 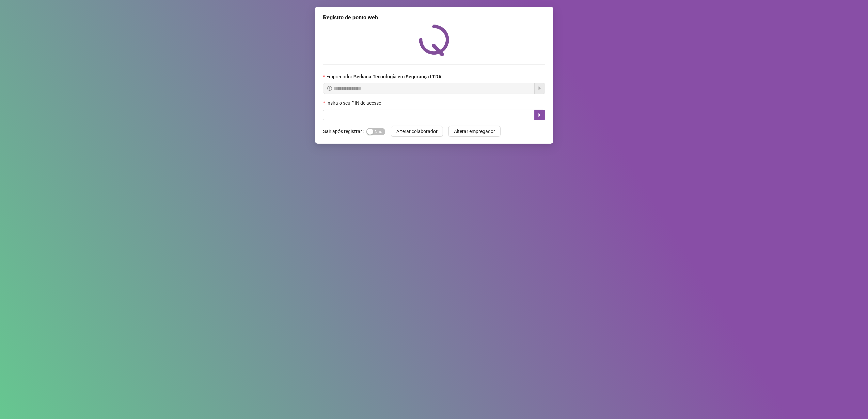 What do you see at coordinates (434, 40) in the screenshot?
I see `img: QRPoint` at bounding box center [434, 40].